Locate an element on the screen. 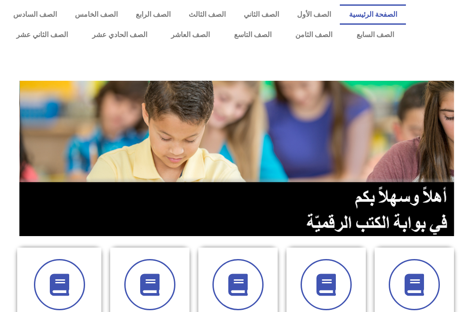 This screenshot has height=312, width=476. a: الصف السادس is located at coordinates (35, 15).